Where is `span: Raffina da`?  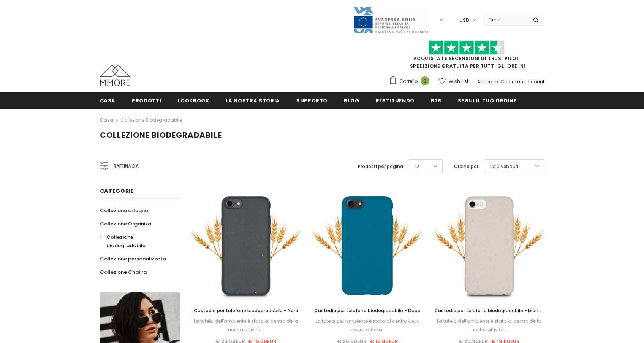
span: Raffina da is located at coordinates (126, 166).